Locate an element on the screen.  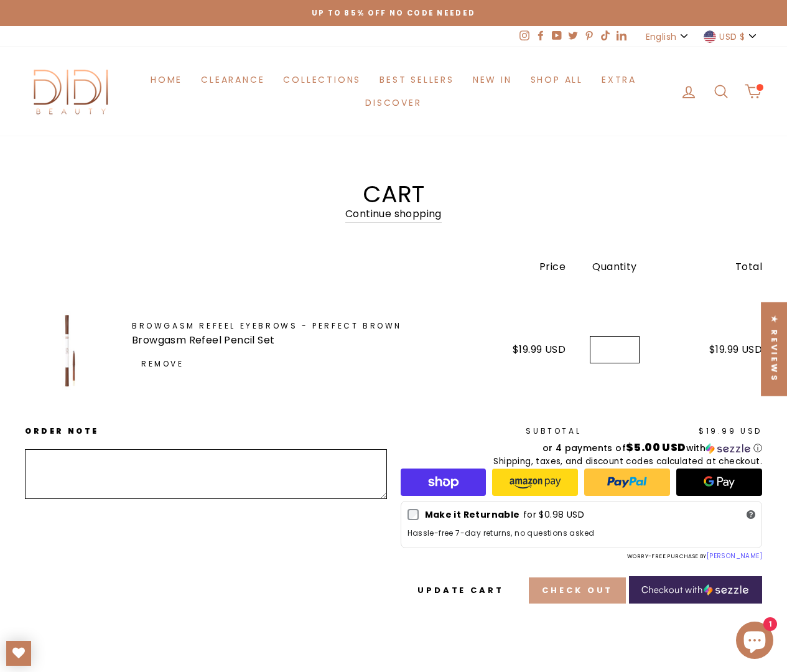
label: Order note is located at coordinates (206, 430).